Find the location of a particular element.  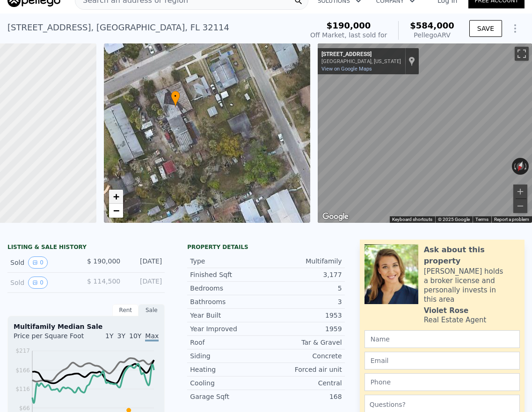

div: Multifamily is located at coordinates (303, 261).